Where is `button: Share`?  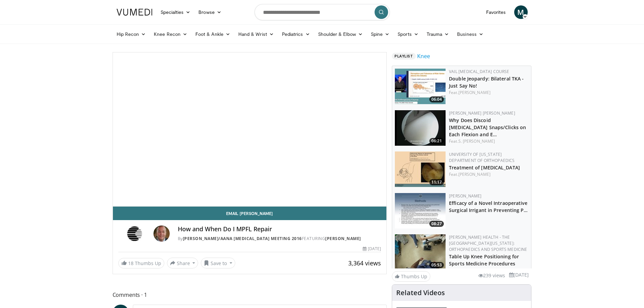 button: Share is located at coordinates (183, 263).